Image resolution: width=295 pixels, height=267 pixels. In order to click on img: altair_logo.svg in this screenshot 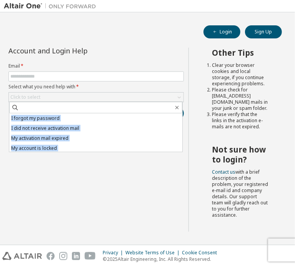, I will do `click(22, 256)`.